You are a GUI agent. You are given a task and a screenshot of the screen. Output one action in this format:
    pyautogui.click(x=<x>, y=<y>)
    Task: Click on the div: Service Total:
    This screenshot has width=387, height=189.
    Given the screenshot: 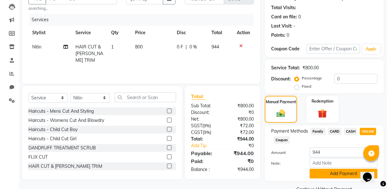 What is the action you would take?
    pyautogui.click(x=286, y=68)
    